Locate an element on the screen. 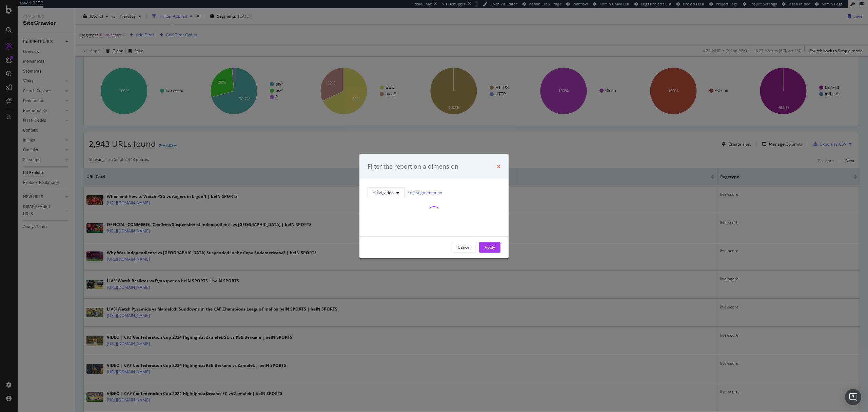 The height and width of the screenshot is (412, 868). div: Cancel is located at coordinates (464, 247).